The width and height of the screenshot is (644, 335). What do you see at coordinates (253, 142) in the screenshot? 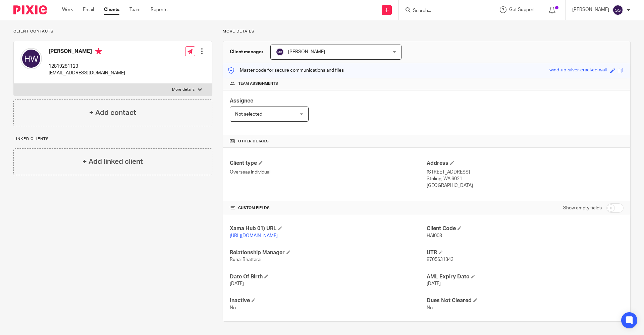
I see `span: Other details` at bounding box center [253, 142].